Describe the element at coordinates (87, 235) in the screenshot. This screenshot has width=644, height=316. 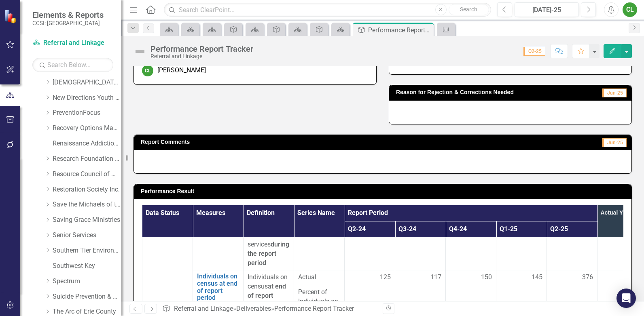
I see `a: Senior Services` at that location.